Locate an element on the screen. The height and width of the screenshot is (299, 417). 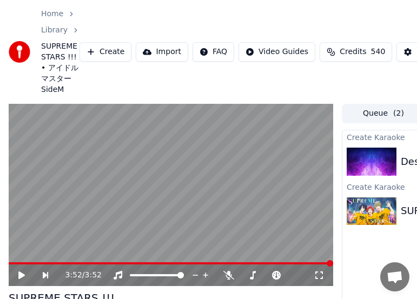
span: ( 2 ) is located at coordinates (399, 114).